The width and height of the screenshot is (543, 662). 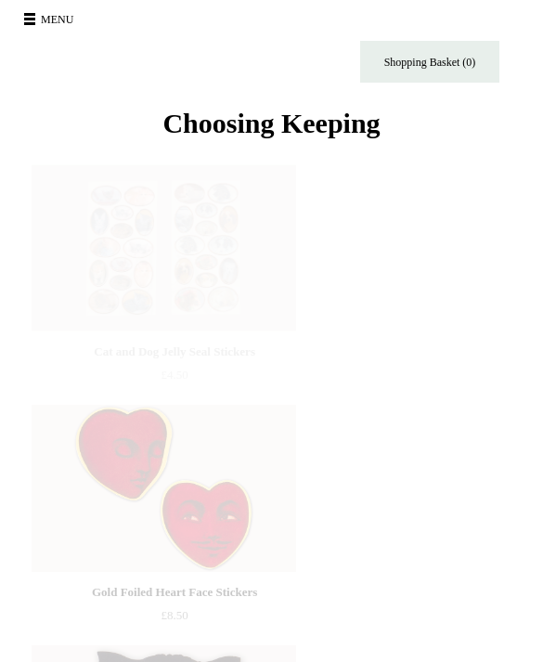 I want to click on a: Shopping Basket (0), so click(x=430, y=61).